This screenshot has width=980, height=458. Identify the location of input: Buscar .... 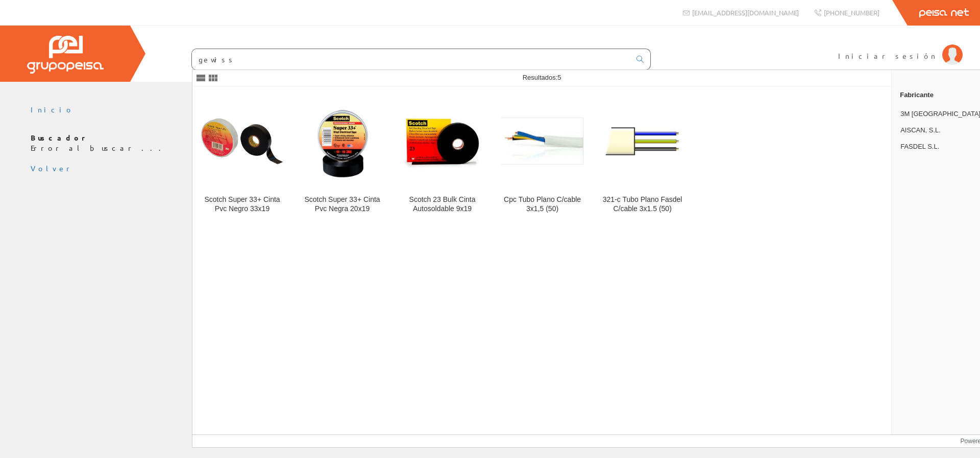
(411, 59).